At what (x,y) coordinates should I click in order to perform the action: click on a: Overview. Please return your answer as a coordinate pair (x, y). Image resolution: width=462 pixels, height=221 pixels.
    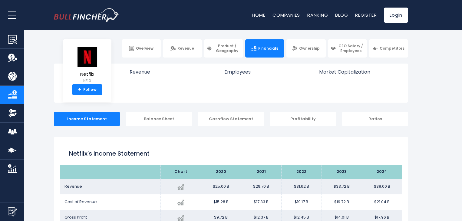
    Looking at the image, I should click on (141, 48).